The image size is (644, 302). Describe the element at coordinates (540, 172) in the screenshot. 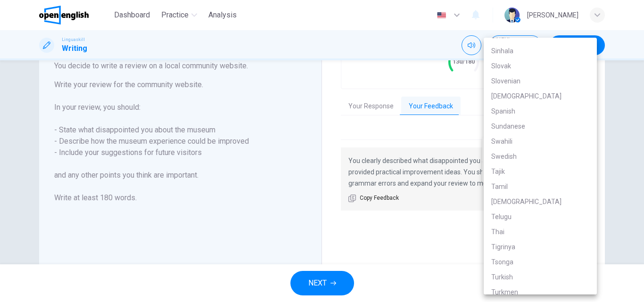

I see `li: Tajik` at that location.